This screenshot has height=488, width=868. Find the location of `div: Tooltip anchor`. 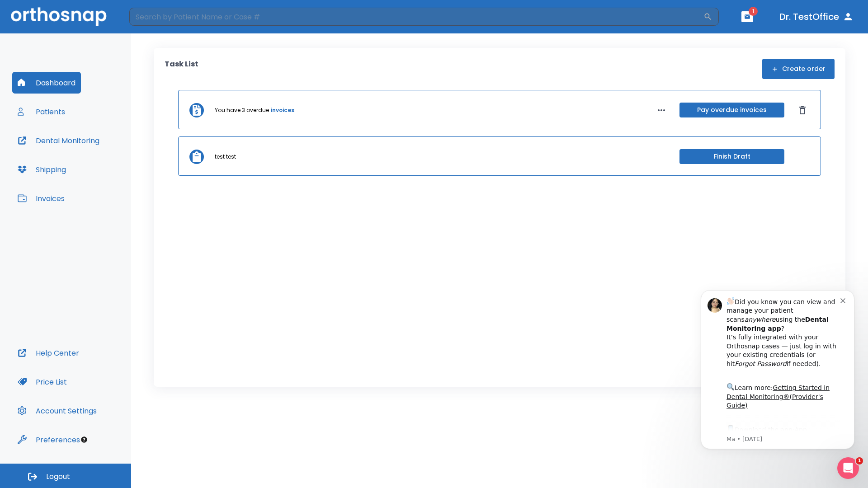

div: Tooltip anchor is located at coordinates (84, 440).